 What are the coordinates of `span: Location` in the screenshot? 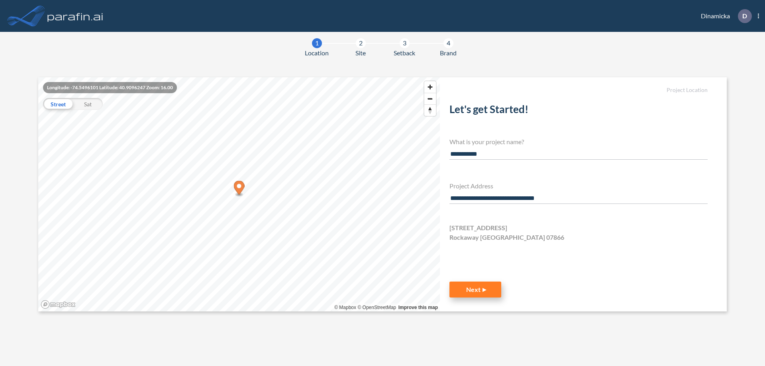 It's located at (317, 53).